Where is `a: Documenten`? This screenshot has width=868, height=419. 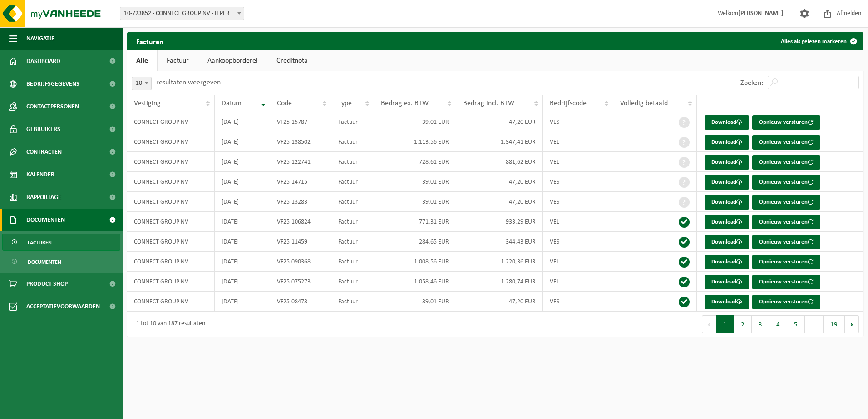
a: Documenten is located at coordinates (61, 262).